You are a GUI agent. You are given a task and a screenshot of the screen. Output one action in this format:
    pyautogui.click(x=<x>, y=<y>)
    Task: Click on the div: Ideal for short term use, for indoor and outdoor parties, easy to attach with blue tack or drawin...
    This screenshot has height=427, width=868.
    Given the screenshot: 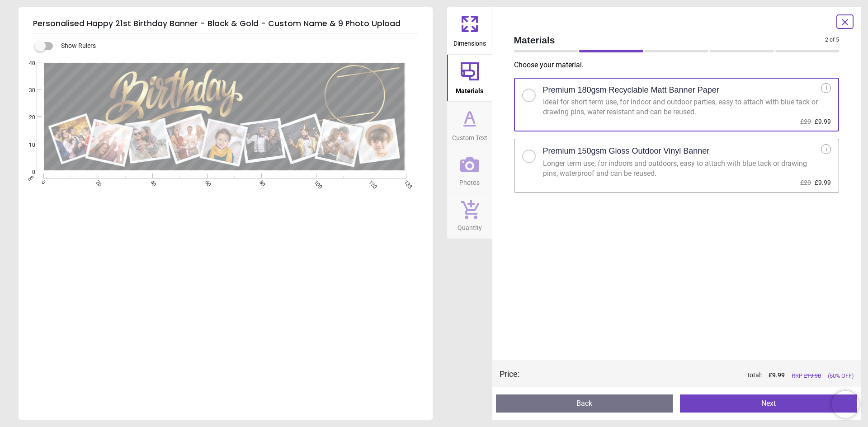 What is the action you would take?
    pyautogui.click(x=683, y=107)
    